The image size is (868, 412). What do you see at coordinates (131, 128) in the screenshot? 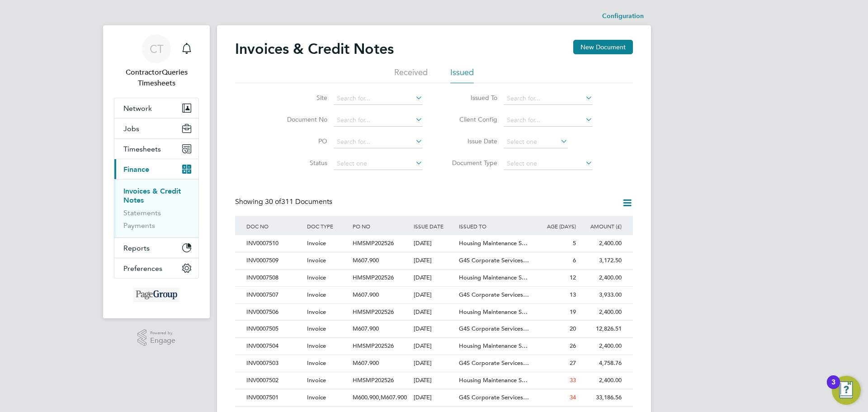
I see `span: Jobs` at bounding box center [131, 128].